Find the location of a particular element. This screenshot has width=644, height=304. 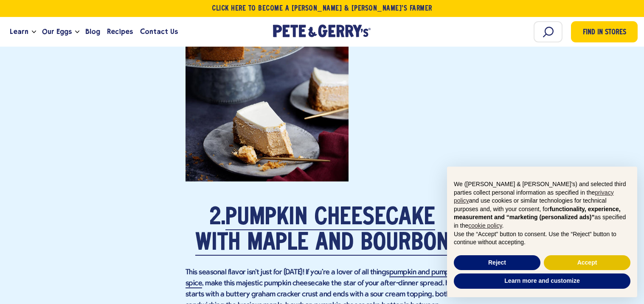

a: cookie policy is located at coordinates (485, 226).